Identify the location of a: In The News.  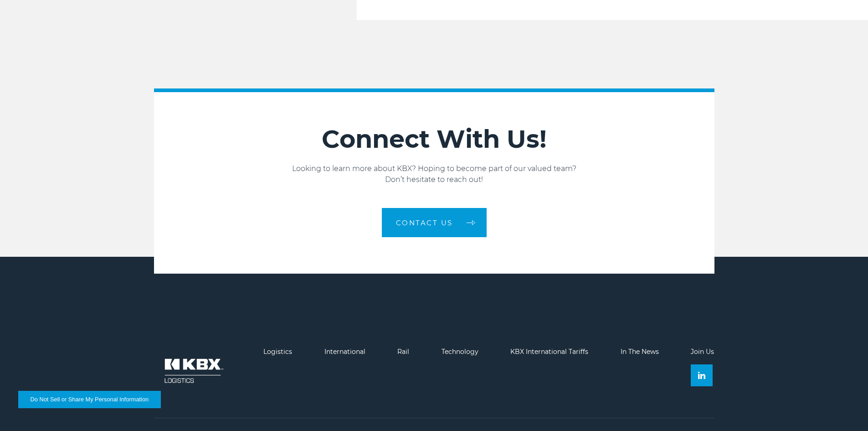
(640, 352).